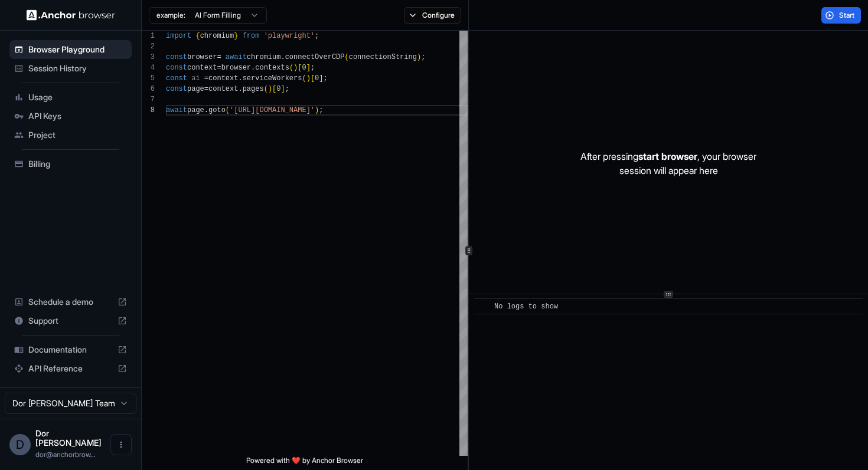  Describe the element at coordinates (251, 36) in the screenshot. I see `span: from` at that location.